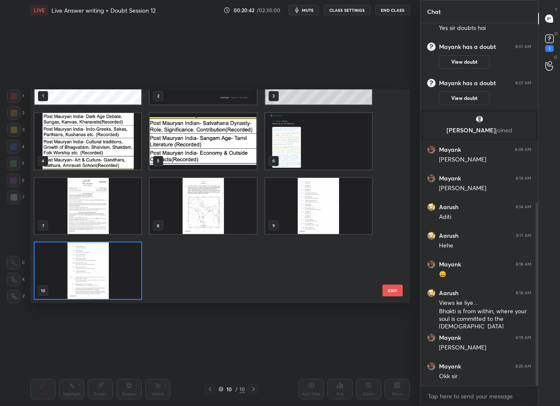 This screenshot has width=560, height=406. What do you see at coordinates (103, 10) in the screenshot?
I see `h4: Live Answer writing + Doubt Session 12` at bounding box center [103, 10].